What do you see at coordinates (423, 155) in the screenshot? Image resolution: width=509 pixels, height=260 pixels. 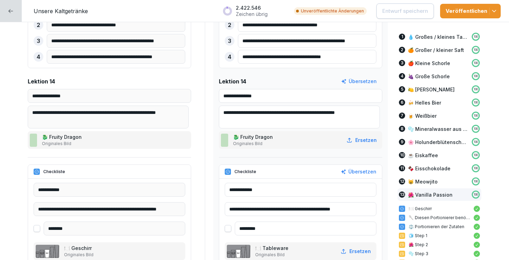 I see `p: ☕️ Eiskaffee` at bounding box center [423, 155].